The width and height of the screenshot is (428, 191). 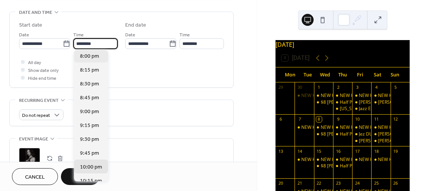 What do you see at coordinates (376, 151) in the screenshot?
I see `div: 18` at bounding box center [376, 151].